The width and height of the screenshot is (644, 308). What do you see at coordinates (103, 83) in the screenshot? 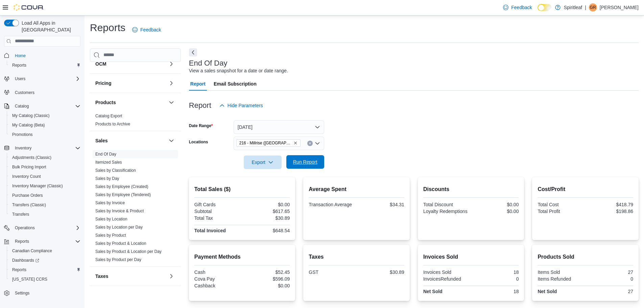
I see `h3: Pricing` at bounding box center [103, 83].